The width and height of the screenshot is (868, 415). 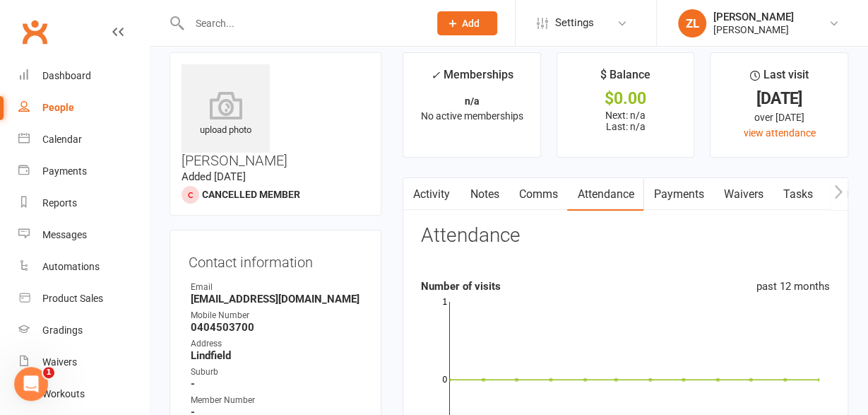 I want to click on strong: Number of visits, so click(x=461, y=286).